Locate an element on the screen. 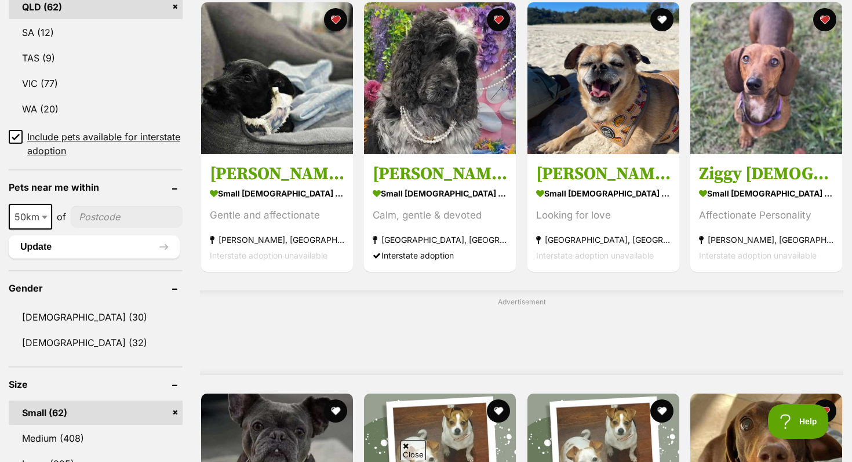 The height and width of the screenshot is (462, 852). img: Minnie - Dachshund (Miniature) Dog is located at coordinates (277, 78).